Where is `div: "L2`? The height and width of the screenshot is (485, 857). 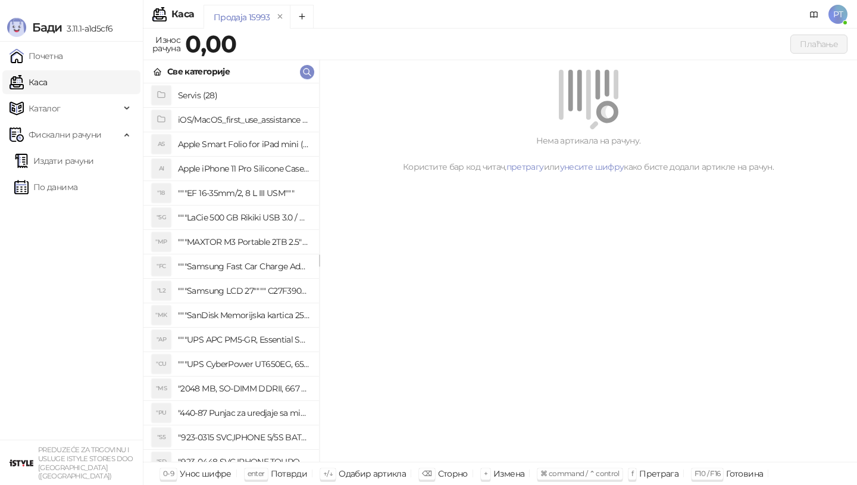 div: "L2 is located at coordinates (161, 291).